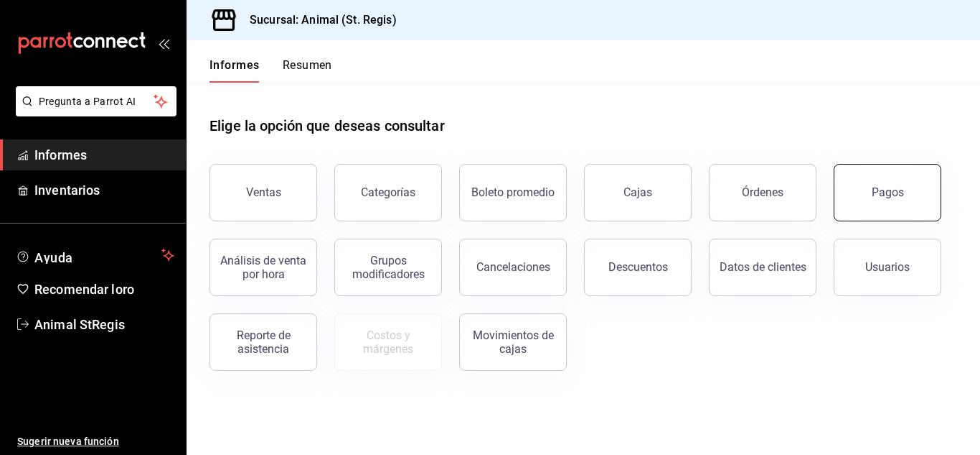 The height and width of the screenshot is (455, 980). Describe the element at coordinates (638, 266) in the screenshot. I see `font: Descuentos` at that location.